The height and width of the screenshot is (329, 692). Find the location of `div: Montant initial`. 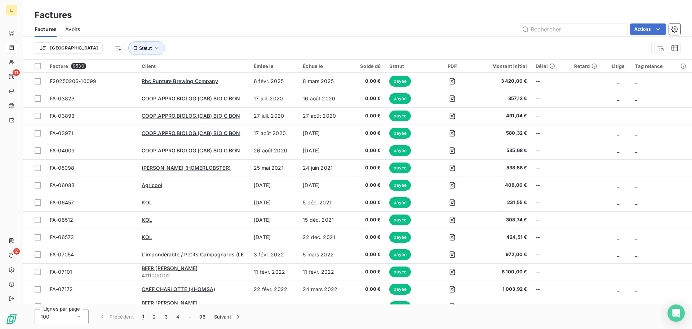

div: Montant initial is located at coordinates (502, 66).